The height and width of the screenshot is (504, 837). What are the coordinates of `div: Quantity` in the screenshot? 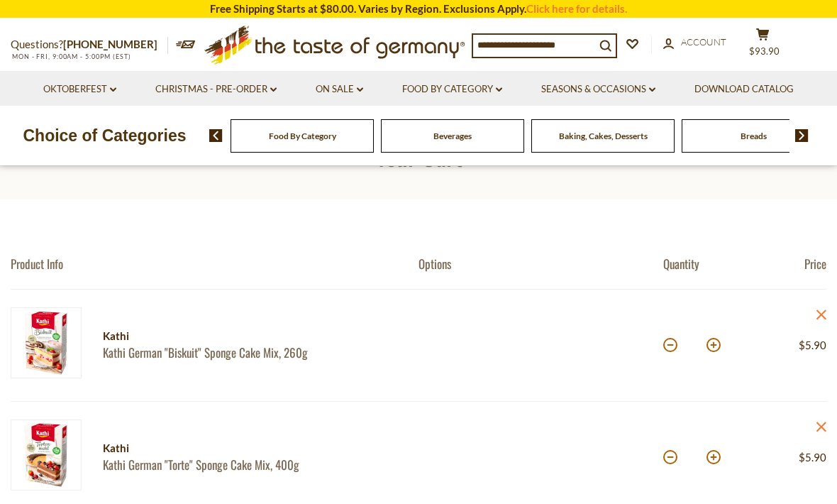 It's located at (704, 263).